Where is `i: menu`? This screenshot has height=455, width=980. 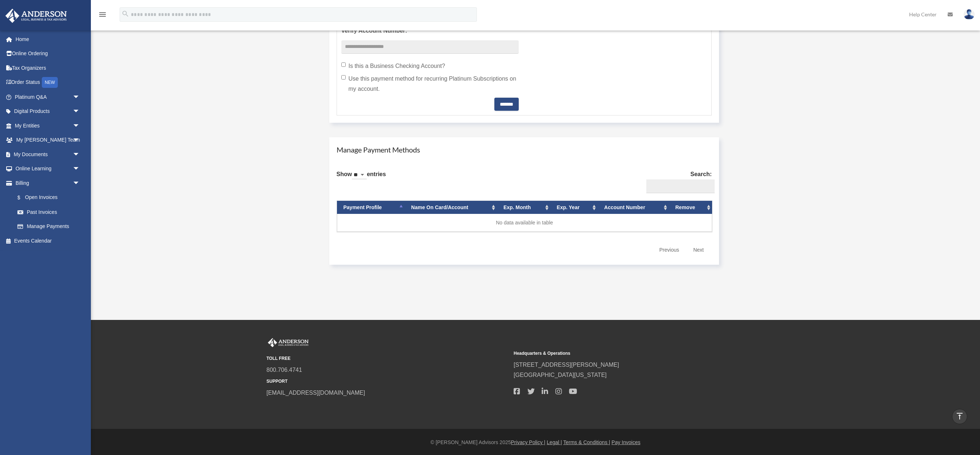 i: menu is located at coordinates (103, 15).